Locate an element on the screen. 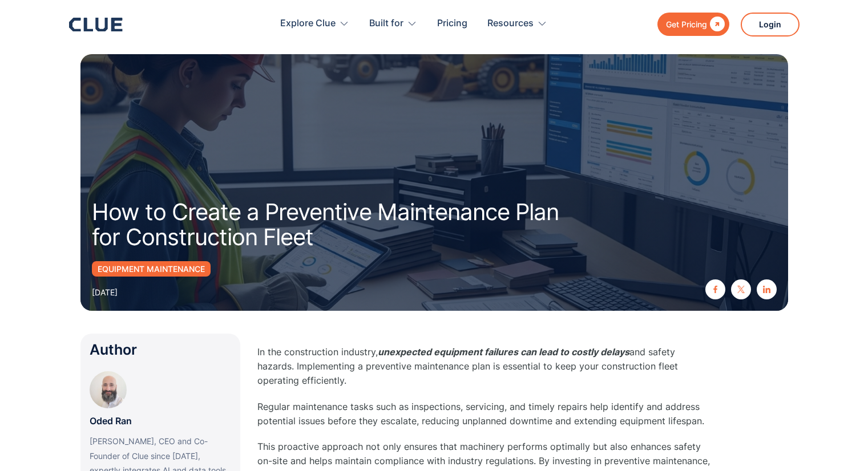 This screenshot has height=471, width=868. img: Oded Ran is located at coordinates (108, 389).